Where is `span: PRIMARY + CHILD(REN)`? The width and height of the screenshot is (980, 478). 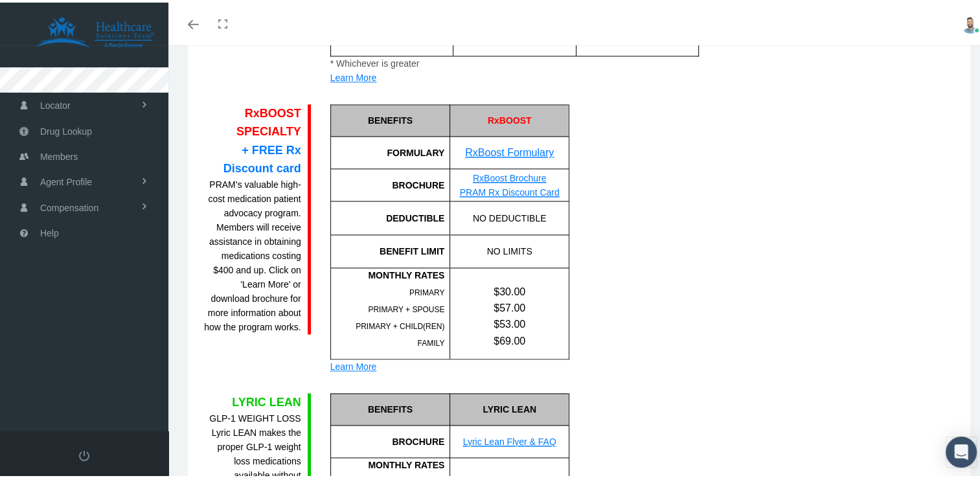 span: PRIMARY + CHILD(REN) is located at coordinates (399, 324).